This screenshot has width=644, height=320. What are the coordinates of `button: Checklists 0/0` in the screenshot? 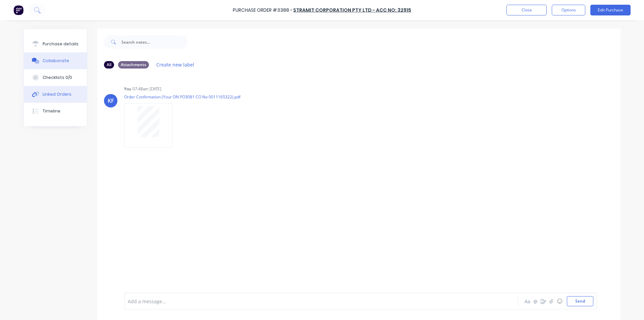 It's located at (55, 78).